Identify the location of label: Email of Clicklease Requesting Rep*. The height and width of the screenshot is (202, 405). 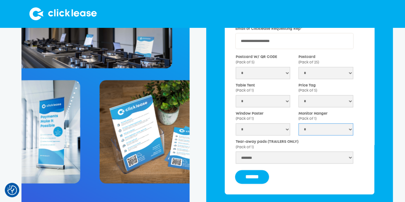
(294, 29).